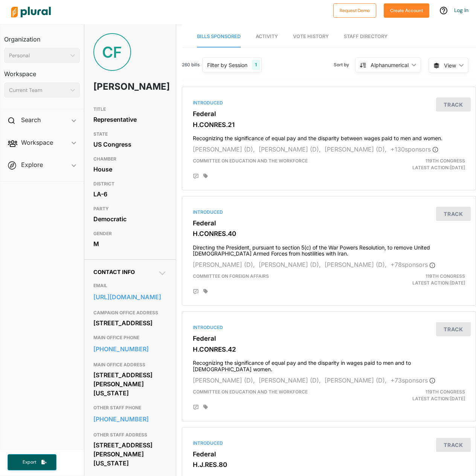 Image resolution: width=476 pixels, height=476 pixels. Describe the element at coordinates (450, 65) in the screenshot. I see `span: View` at that location.